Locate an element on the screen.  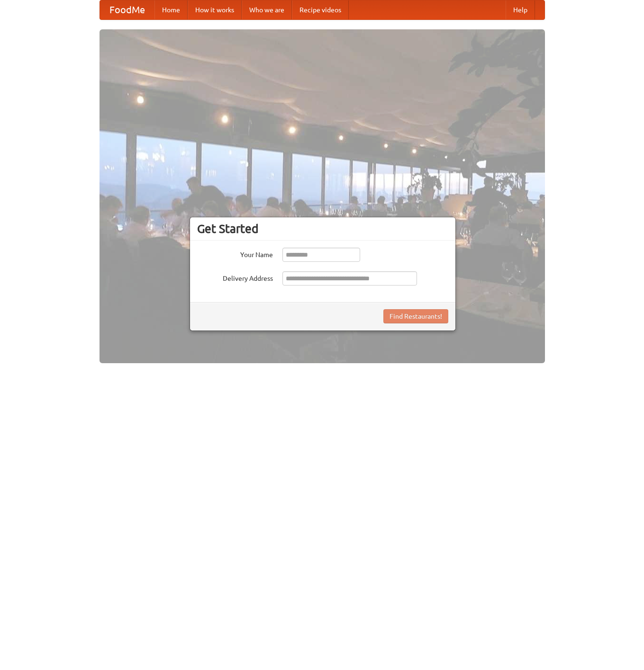
a: How it works is located at coordinates (215, 10).